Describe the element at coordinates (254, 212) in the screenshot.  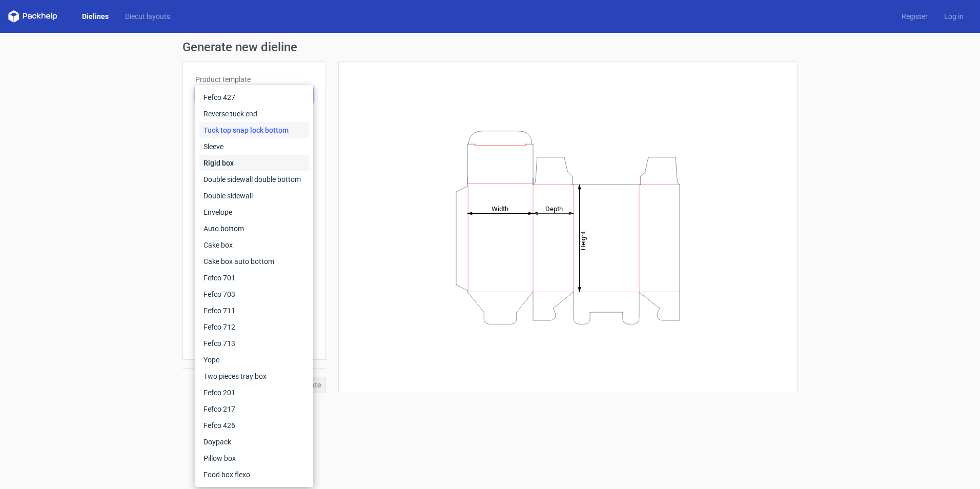
I see `div: Envelope` at that location.